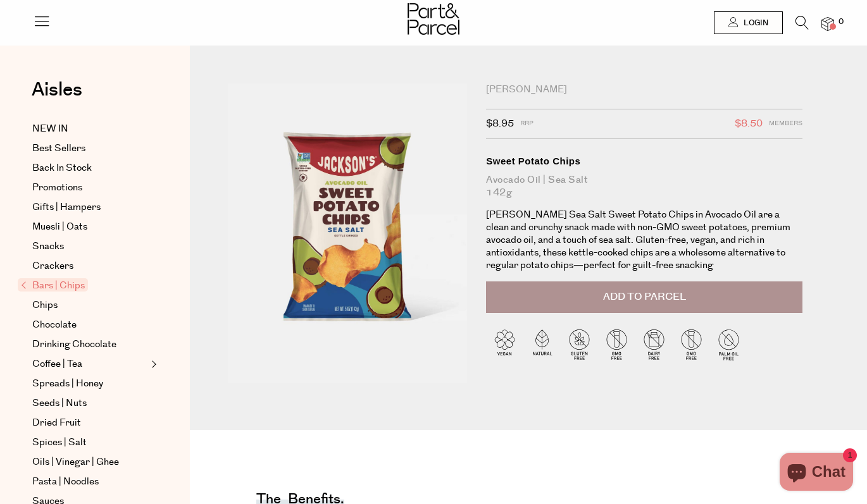 The width and height of the screenshot is (867, 504). I want to click on span: NEW IN, so click(50, 129).